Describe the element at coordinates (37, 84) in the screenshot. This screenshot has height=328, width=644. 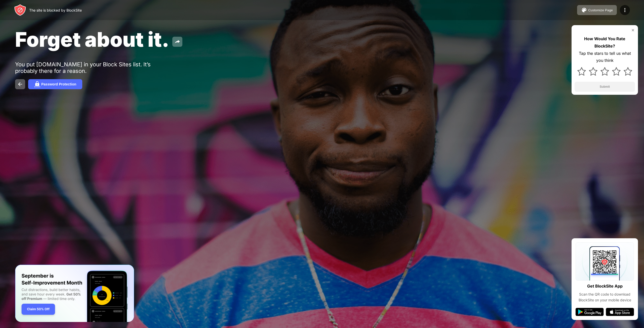
I see `img: password.svg` at that location.